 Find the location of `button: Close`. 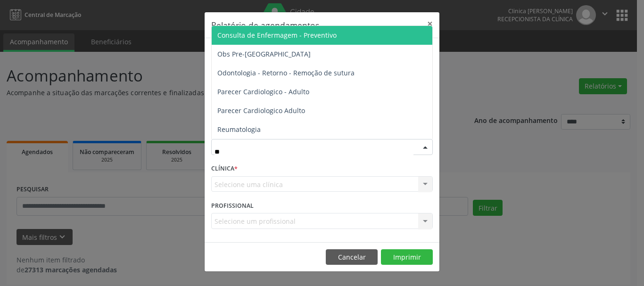

button: Close is located at coordinates (430, 23).